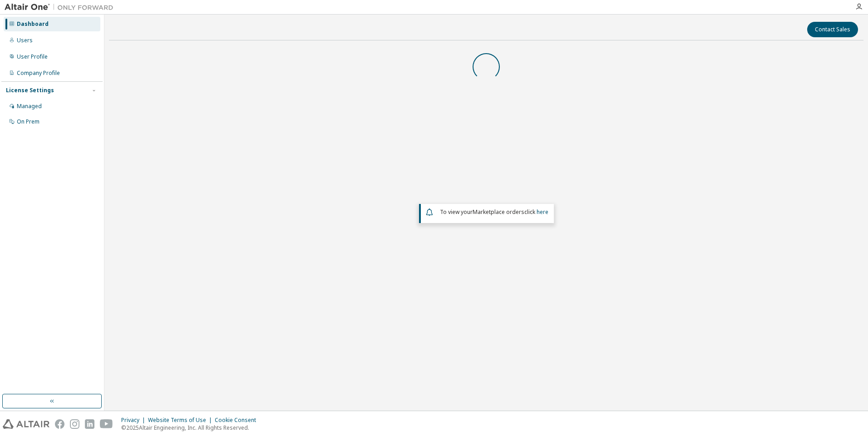 Image resolution: width=868 pixels, height=437 pixels. What do you see at coordinates (238, 420) in the screenshot?
I see `div: Cookie Consent` at bounding box center [238, 420].